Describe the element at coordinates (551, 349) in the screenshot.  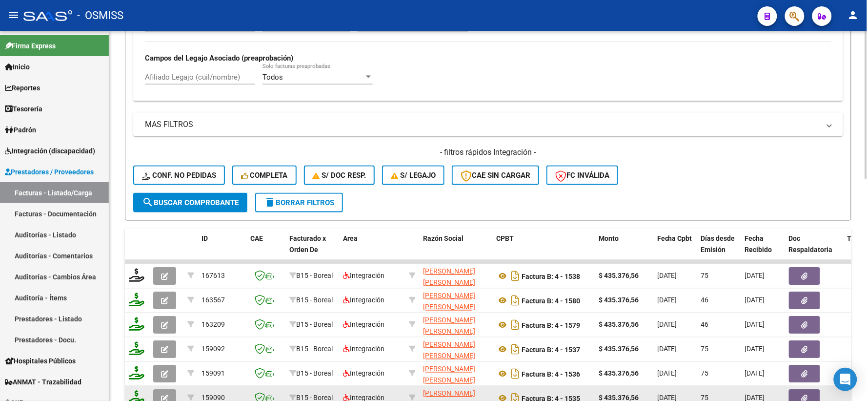
I see `strong: Factura B: 4 - 1537` at that location.